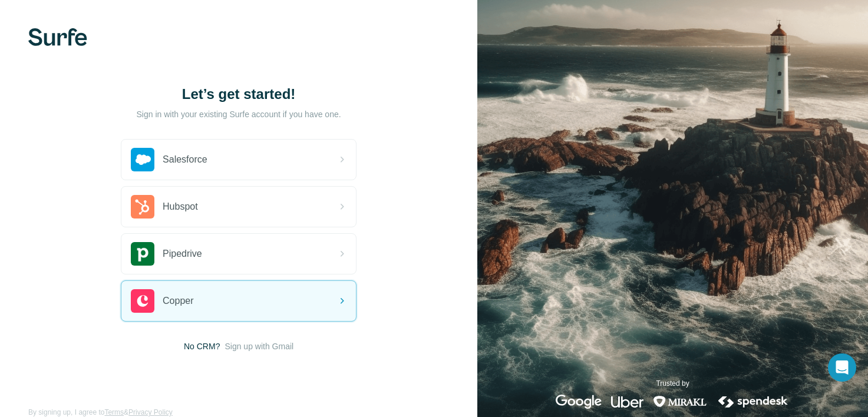  Describe the element at coordinates (239, 94) in the screenshot. I see `h1: Let’s get started!` at that location.